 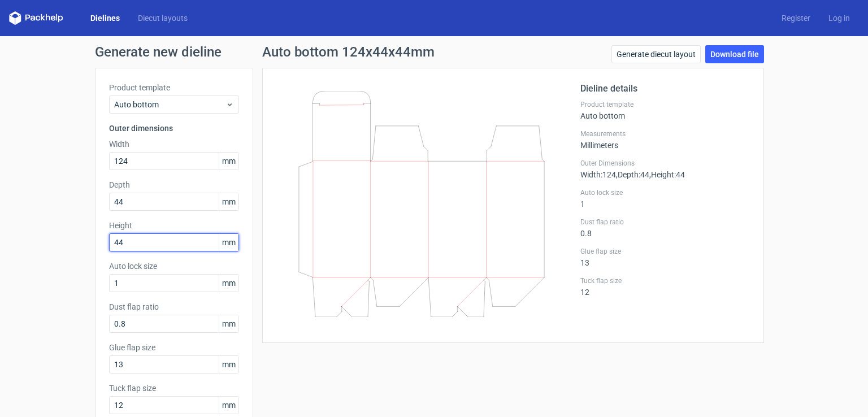 I want to click on h1: Auto bottom 124x44x44mm, so click(x=348, y=52).